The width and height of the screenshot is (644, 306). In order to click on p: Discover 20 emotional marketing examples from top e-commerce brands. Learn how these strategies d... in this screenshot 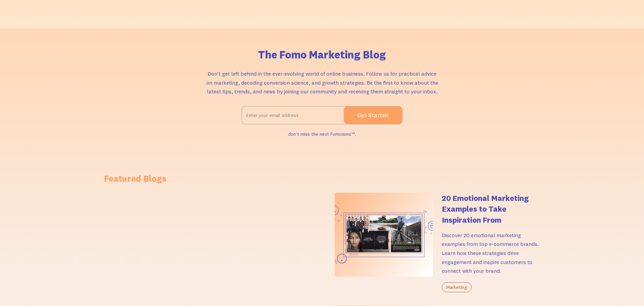, I will do `click(490, 253)`.